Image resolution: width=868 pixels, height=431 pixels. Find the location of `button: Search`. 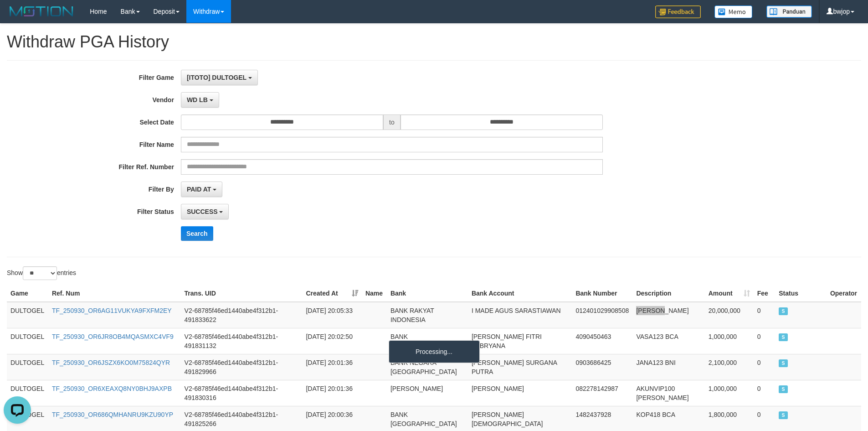

button: Search is located at coordinates (197, 233).